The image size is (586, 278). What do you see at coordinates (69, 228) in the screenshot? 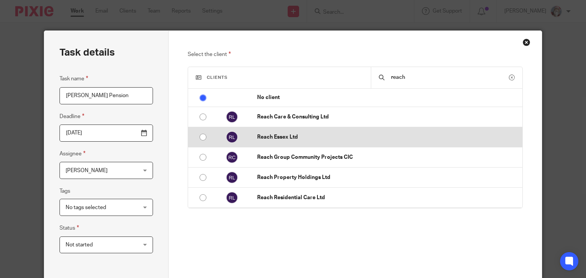
I see `label: Status` at bounding box center [69, 228].